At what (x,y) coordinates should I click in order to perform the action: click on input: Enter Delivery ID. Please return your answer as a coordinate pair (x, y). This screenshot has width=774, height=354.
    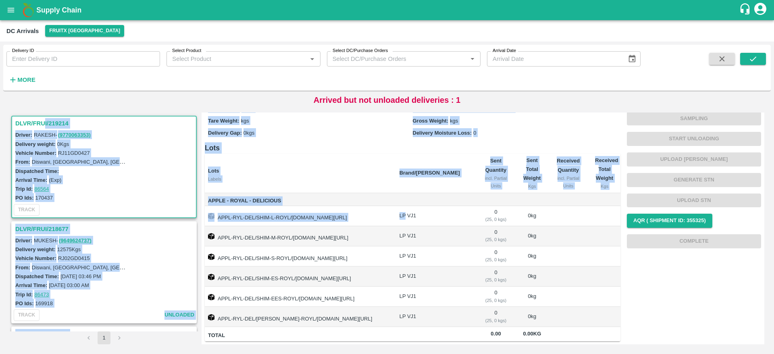
    Looking at the image, I should click on (83, 59).